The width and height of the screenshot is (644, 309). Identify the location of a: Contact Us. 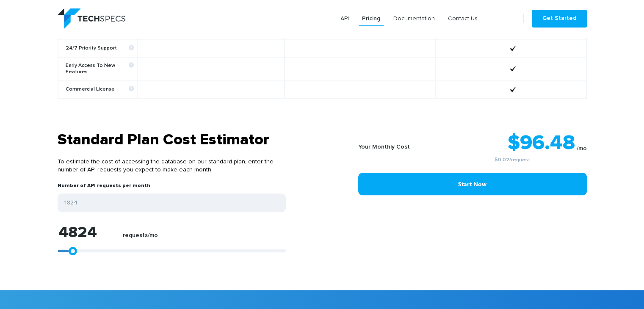
(463, 19).